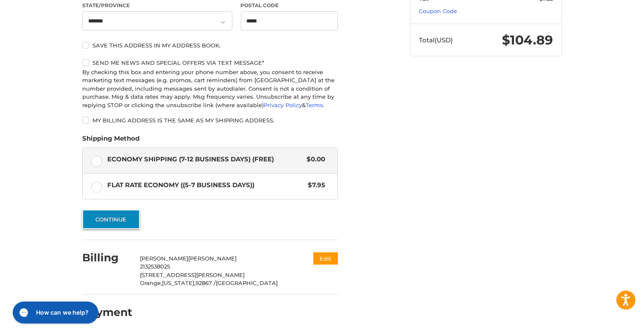 This screenshot has width=644, height=335. What do you see at coordinates (282, 105) in the screenshot?
I see `a: Privacy Policy` at bounding box center [282, 105].